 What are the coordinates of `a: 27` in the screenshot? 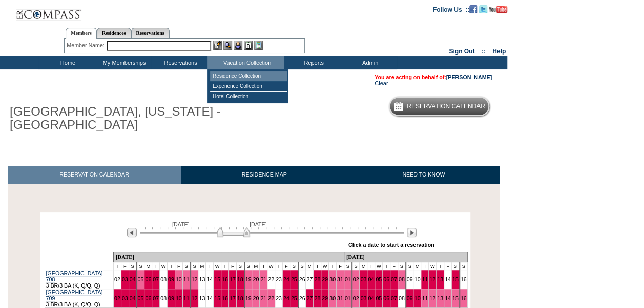 It's located at (310, 299).